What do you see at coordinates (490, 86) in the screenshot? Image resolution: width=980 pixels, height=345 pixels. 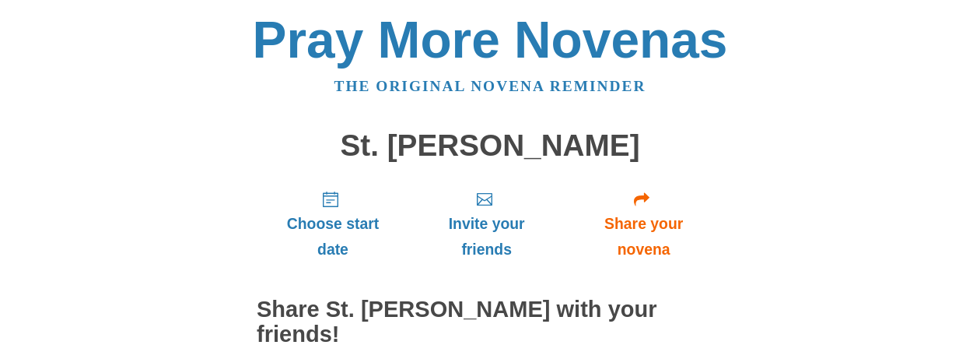 I see `a: The original novena reminder` at bounding box center [490, 86].